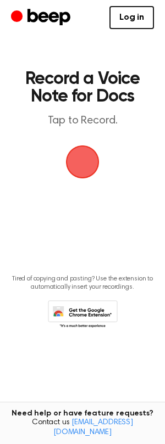  What do you see at coordinates (82, 283) in the screenshot?
I see `p: Tired of copying and pasting? Use the extension to automatically insert your recordings.` at bounding box center [82, 283].